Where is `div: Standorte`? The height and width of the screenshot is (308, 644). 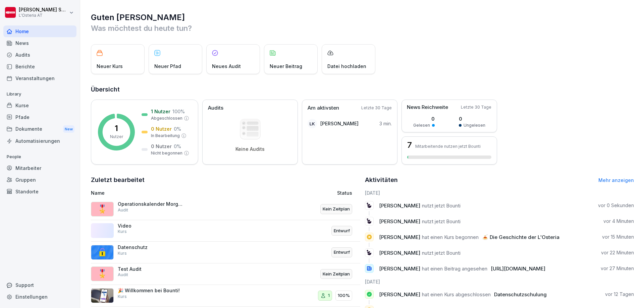
div: Standorte is located at coordinates (40, 191).